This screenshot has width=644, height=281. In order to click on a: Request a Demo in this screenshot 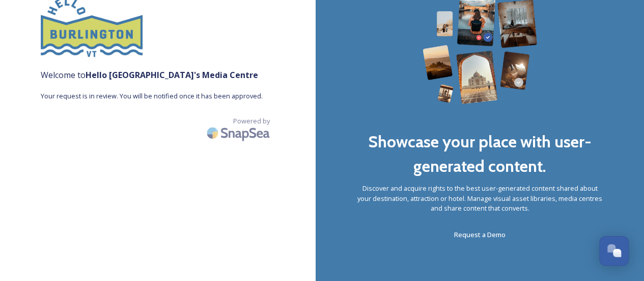, I will do `click(479, 234)`.